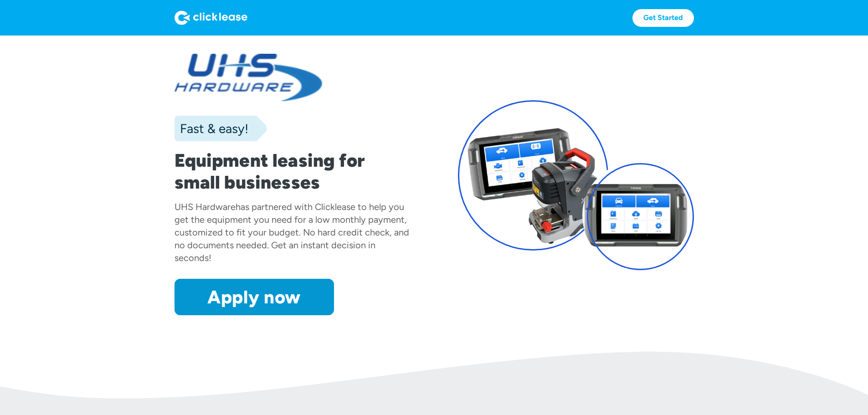 Image resolution: width=868 pixels, height=415 pixels. What do you see at coordinates (663, 18) in the screenshot?
I see `a: Get Started` at bounding box center [663, 18].